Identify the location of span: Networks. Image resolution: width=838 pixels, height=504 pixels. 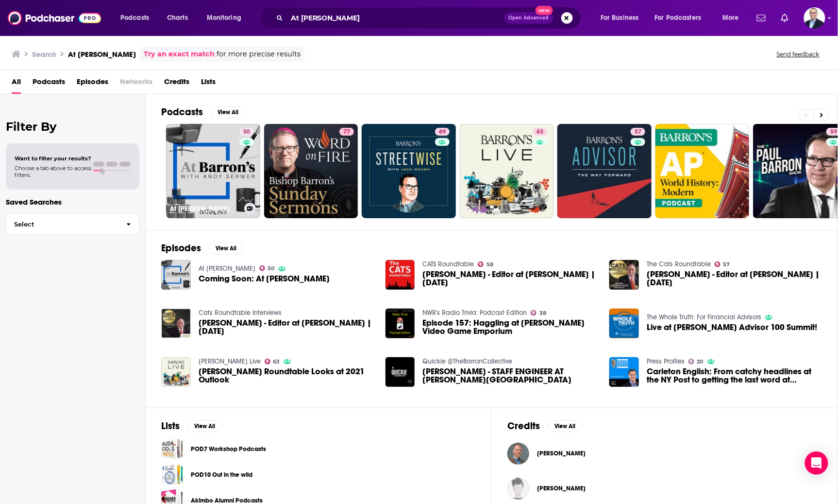
(136, 84).